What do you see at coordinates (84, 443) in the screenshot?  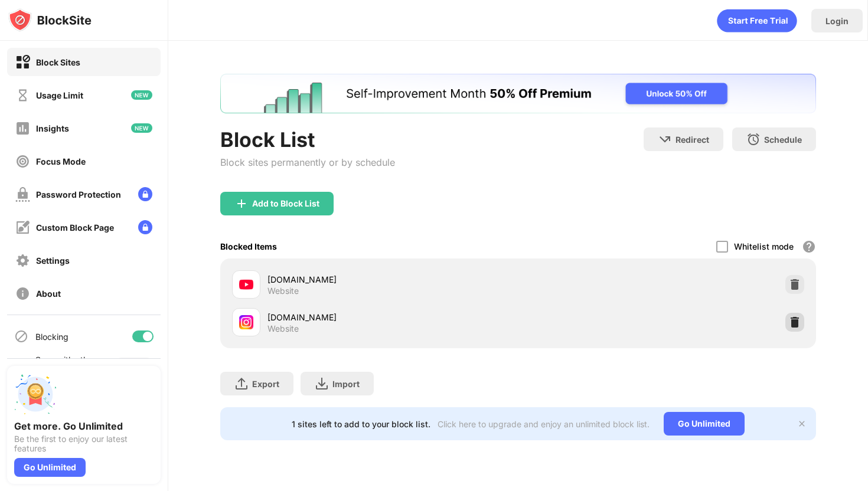 I see `div: Be the first to enjoy our latest features` at bounding box center [84, 443].